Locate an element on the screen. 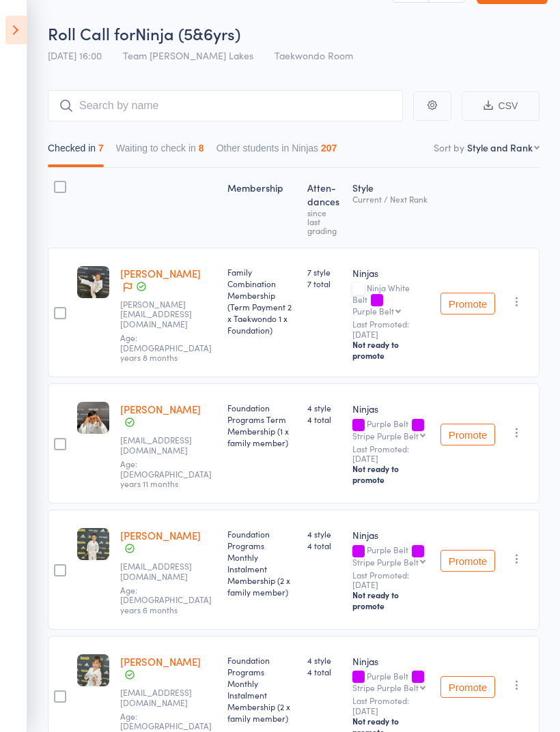 This screenshot has width=560, height=732. span: Roll Call for is located at coordinates (92, 33).